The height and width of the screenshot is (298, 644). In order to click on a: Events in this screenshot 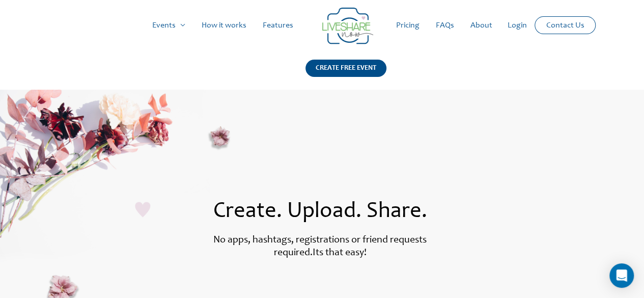, I will do `click(169, 25)`.